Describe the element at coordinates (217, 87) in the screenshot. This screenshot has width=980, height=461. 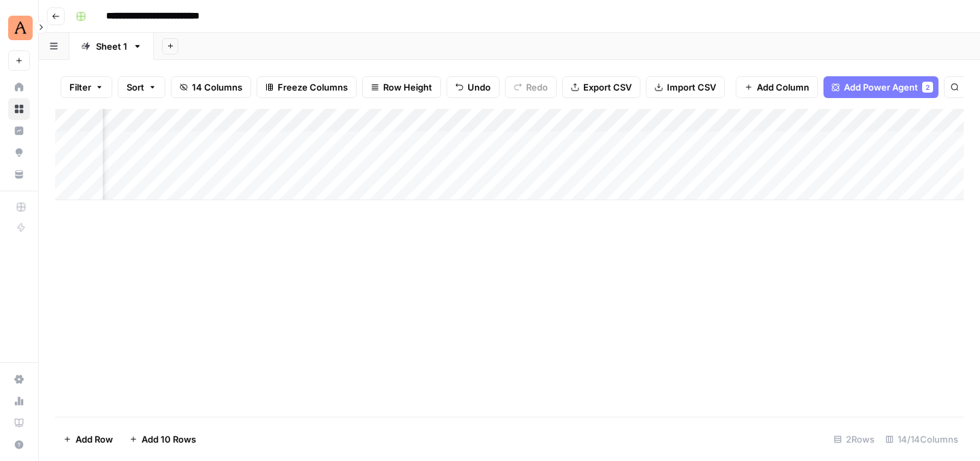
I see `span: 14 Columns` at that location.